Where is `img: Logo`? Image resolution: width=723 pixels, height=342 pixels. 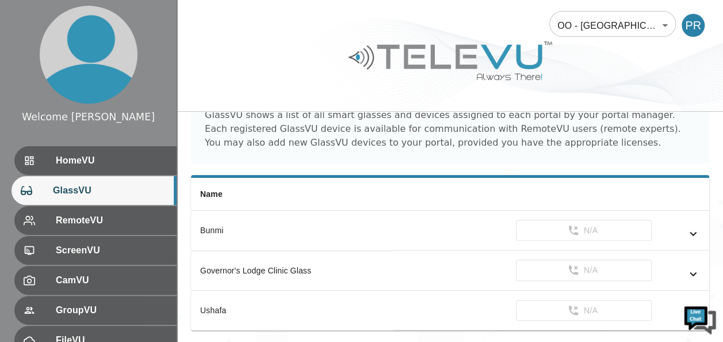 img: Logo is located at coordinates (451, 60).